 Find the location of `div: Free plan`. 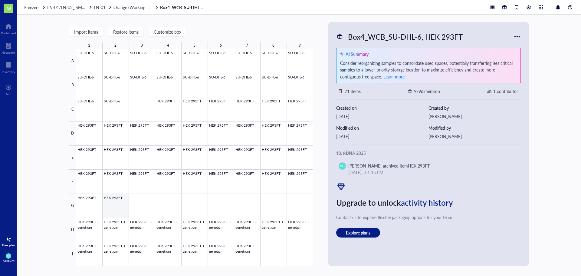

div: Free plan is located at coordinates (8, 245).